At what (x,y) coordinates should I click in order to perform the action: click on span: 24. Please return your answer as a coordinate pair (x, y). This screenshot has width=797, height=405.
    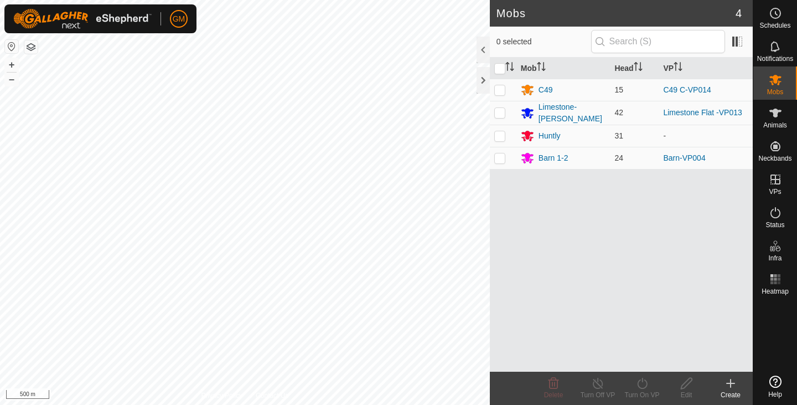
    Looking at the image, I should click on (619, 158).